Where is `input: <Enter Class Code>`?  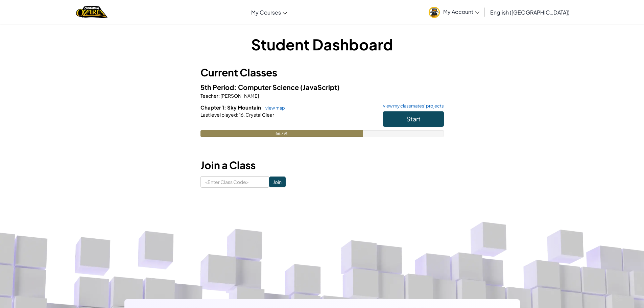 input: <Enter Class Code> is located at coordinates (235, 182).